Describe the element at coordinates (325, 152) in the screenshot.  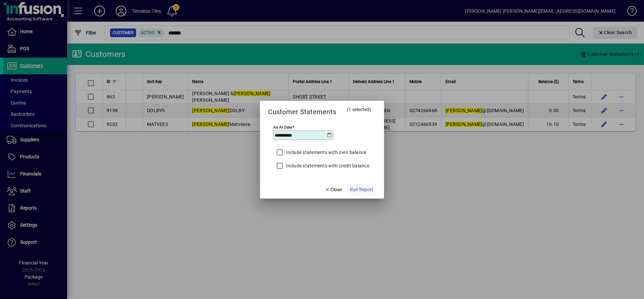
I see `label: Include statements with zero balance` at that location.